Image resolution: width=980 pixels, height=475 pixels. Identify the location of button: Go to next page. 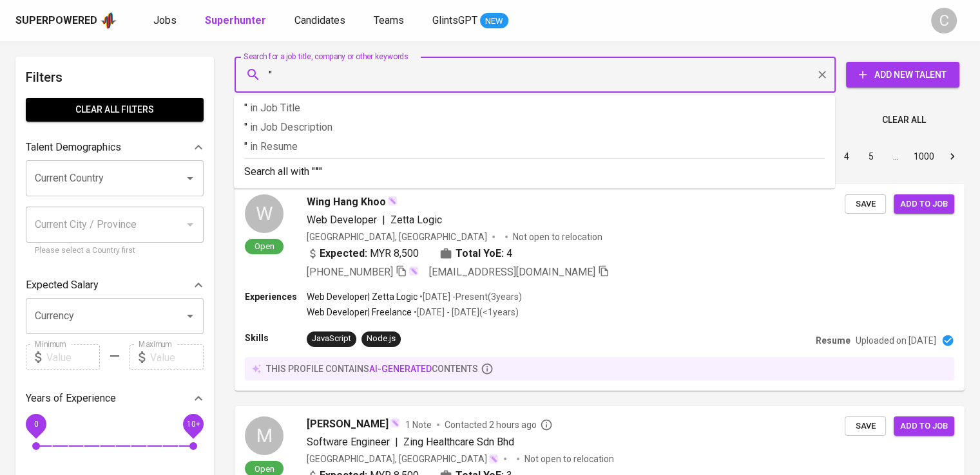
(952, 156).